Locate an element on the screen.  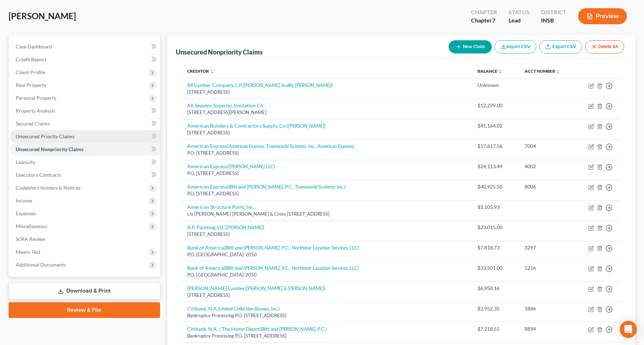
a: Creditor unfold_more is located at coordinates (200, 71).